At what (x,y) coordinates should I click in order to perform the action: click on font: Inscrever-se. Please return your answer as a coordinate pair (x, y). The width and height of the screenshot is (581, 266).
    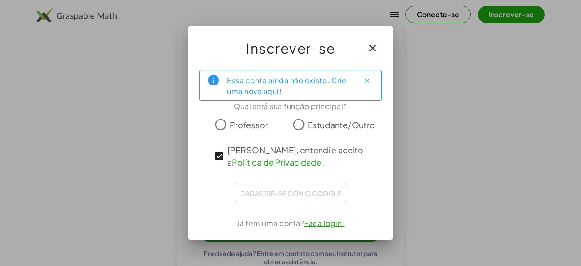
    Looking at the image, I should click on (291, 48).